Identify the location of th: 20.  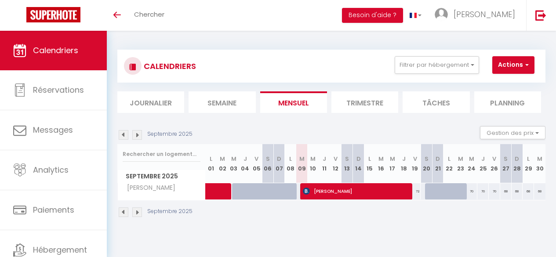
(426, 163).